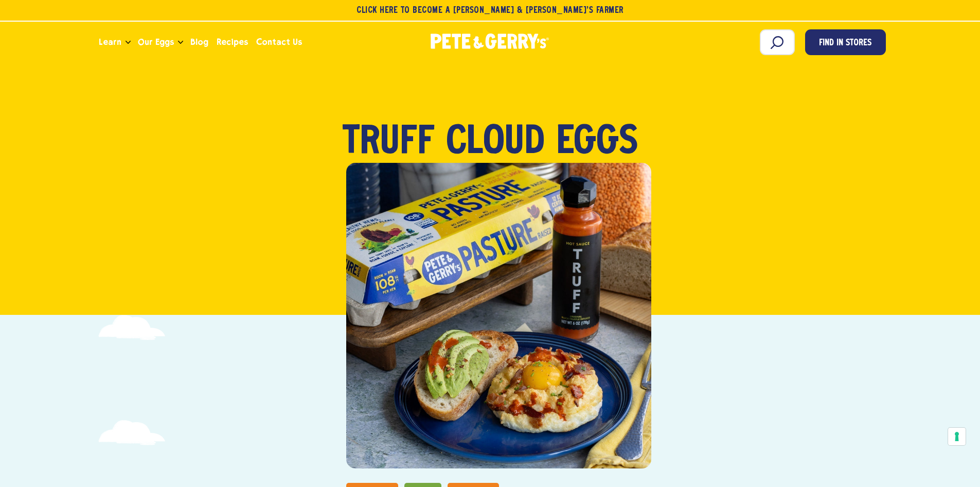 The image size is (980, 487). I want to click on input: Search, so click(777, 42).